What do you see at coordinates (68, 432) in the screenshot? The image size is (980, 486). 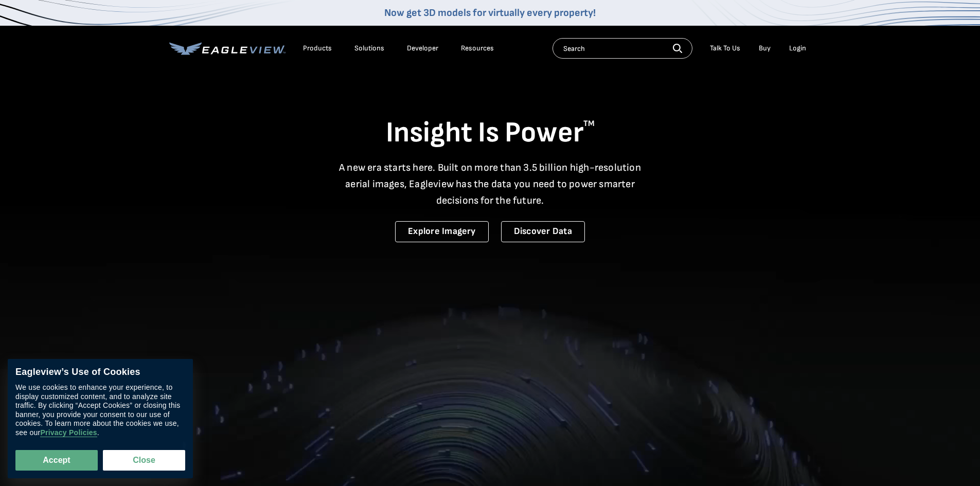 I see `a: Privacy Policies` at bounding box center [68, 432].